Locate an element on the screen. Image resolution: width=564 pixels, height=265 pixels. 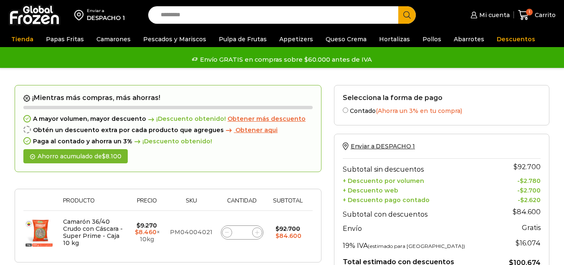
a: Camarones is located at coordinates (113, 39).